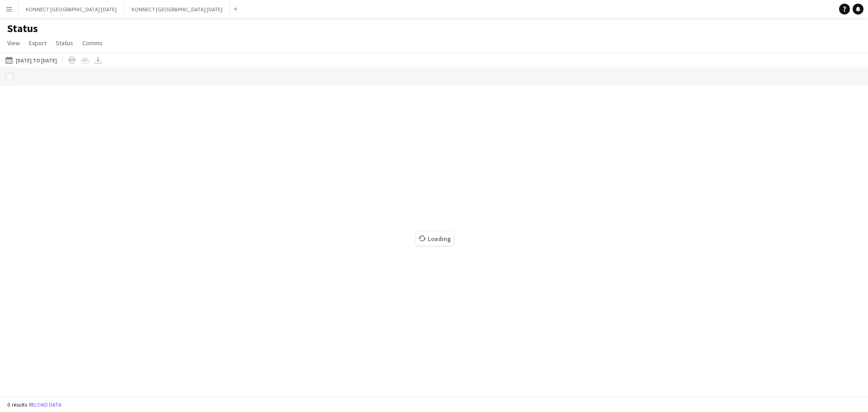  What do you see at coordinates (38, 43) in the screenshot?
I see `a: Export` at bounding box center [38, 43].